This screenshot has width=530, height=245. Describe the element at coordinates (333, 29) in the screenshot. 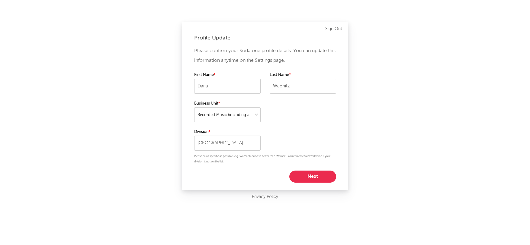

I see `a: Sign Out` at that location.